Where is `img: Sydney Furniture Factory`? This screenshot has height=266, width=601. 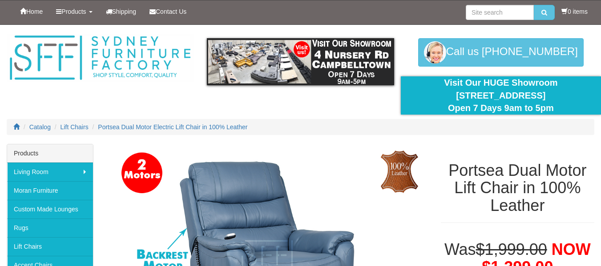
img: Sydney Furniture Factory is located at coordinates (100, 58).